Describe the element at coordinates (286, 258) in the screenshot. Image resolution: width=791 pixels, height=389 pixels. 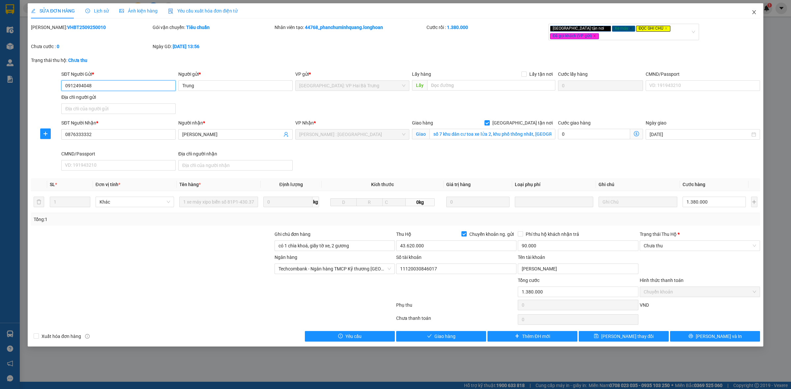
I see `label: Ngân hàng` at that location.